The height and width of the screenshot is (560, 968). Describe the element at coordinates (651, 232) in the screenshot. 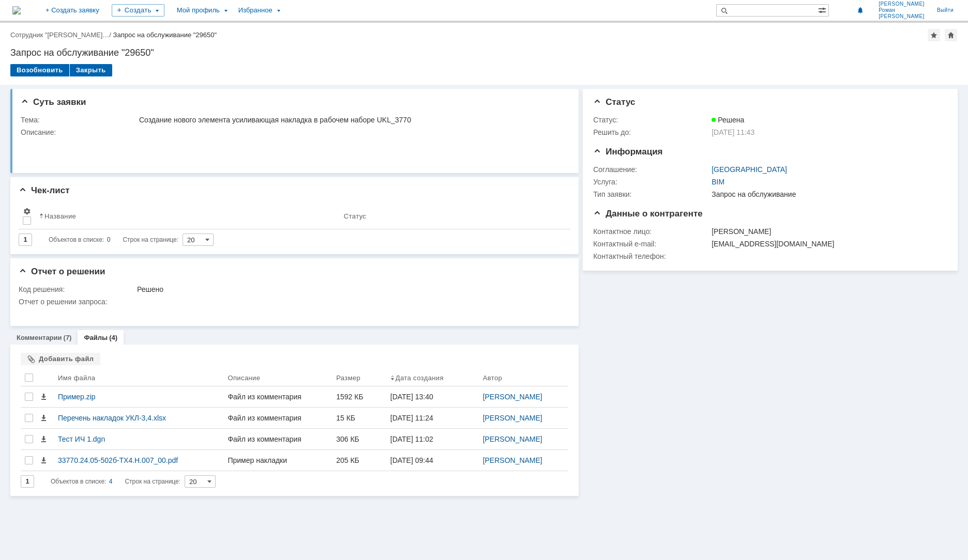

I see `div: Контактное лицо:` at that location.